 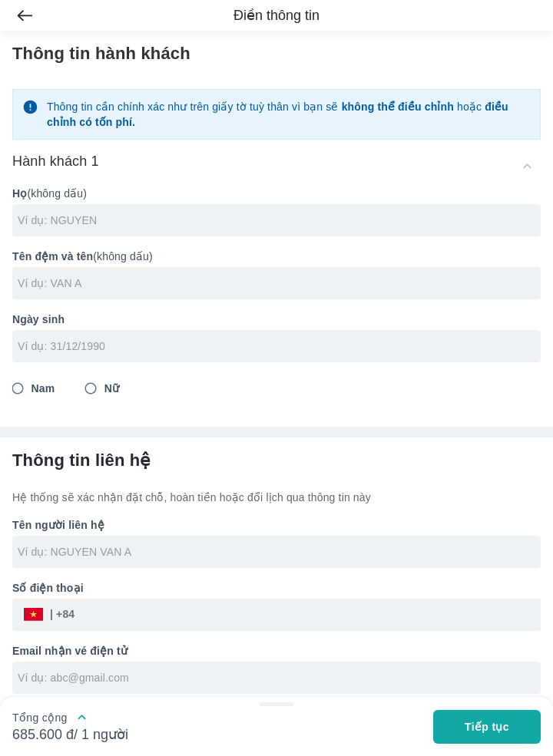 What do you see at coordinates (48, 588) in the screenshot?
I see `b: Số điện thoại` at bounding box center [48, 588].